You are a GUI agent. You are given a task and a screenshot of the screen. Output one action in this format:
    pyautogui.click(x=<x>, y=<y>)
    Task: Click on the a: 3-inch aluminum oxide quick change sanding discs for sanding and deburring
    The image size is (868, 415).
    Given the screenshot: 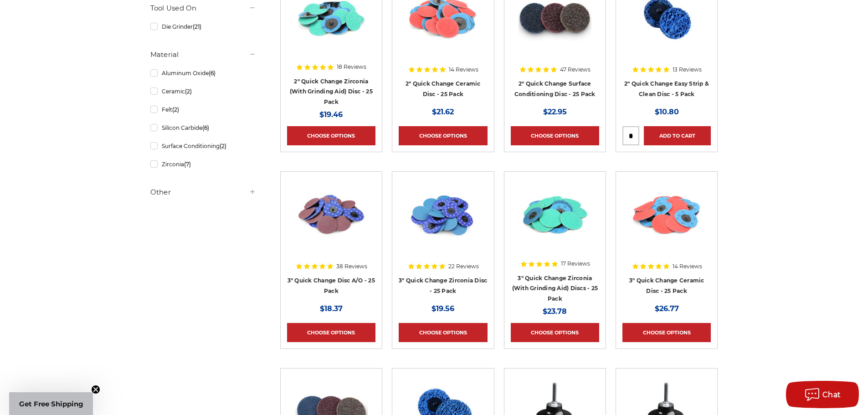 What is the action you would take?
    pyautogui.click(x=331, y=223)
    